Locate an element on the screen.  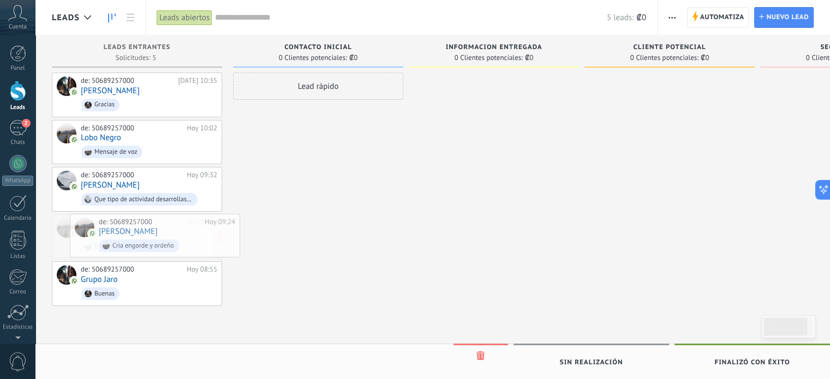
div: Hoy 10:02 is located at coordinates (202, 128).